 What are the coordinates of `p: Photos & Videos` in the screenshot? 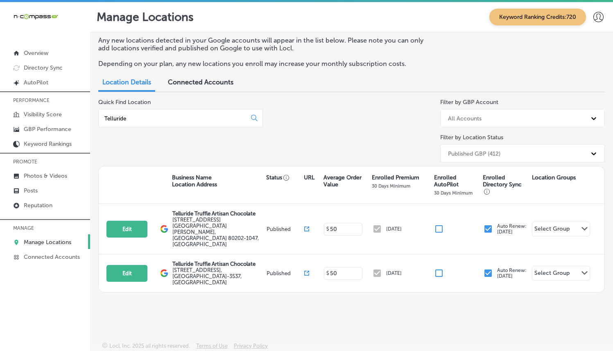 It's located at (45, 176).